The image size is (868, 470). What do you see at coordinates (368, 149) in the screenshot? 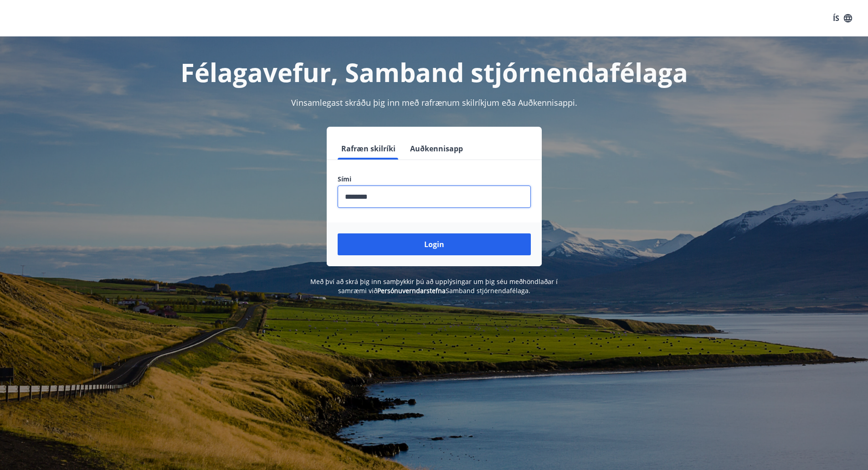
I see `button: Rafræn skilríki` at bounding box center [368, 149].